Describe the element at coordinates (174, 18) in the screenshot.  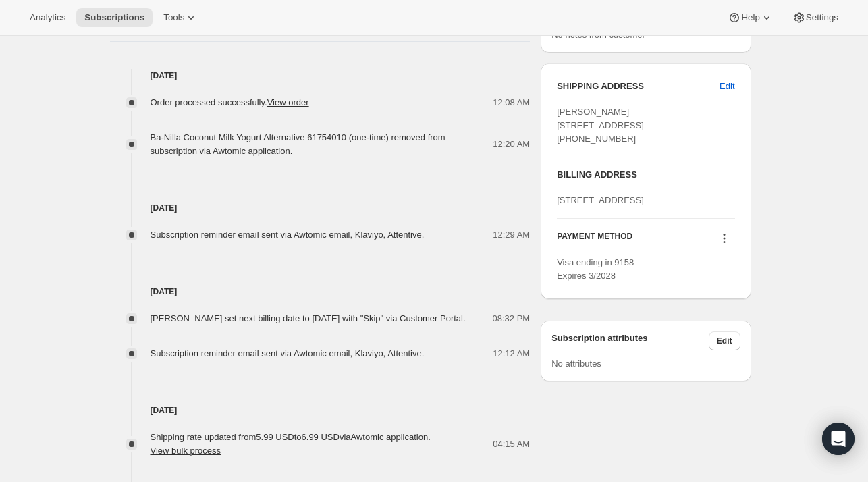
I see `span: Tools` at that location.